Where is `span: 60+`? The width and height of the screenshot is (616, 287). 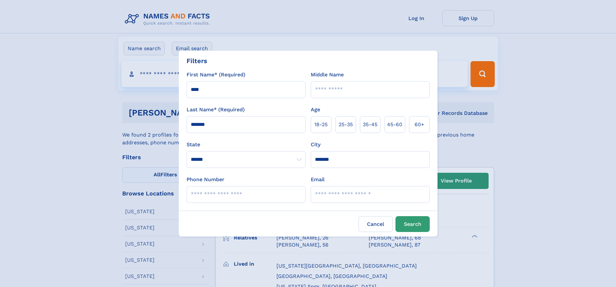 span: 60+ is located at coordinates (419, 124).